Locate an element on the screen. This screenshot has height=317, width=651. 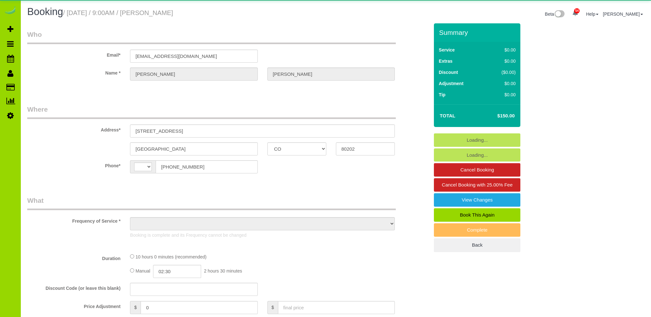
a: 54 is located at coordinates (575, 13).